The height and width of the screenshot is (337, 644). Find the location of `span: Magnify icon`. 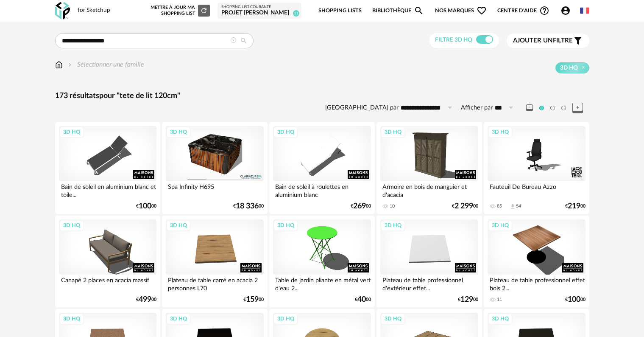

span: Magnify icon is located at coordinates (419, 10).